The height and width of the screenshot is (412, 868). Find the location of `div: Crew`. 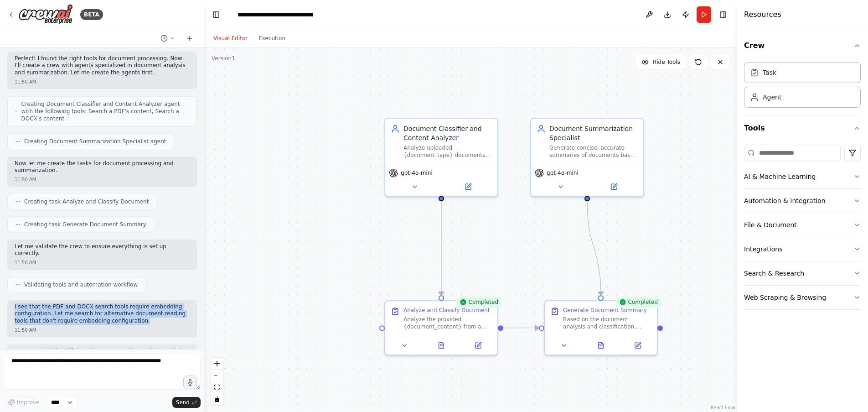

div: Crew is located at coordinates (802, 86).